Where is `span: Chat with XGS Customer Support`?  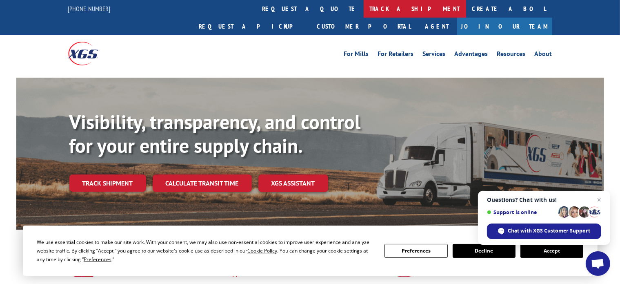 span: Chat with XGS Customer Support is located at coordinates (550, 231).